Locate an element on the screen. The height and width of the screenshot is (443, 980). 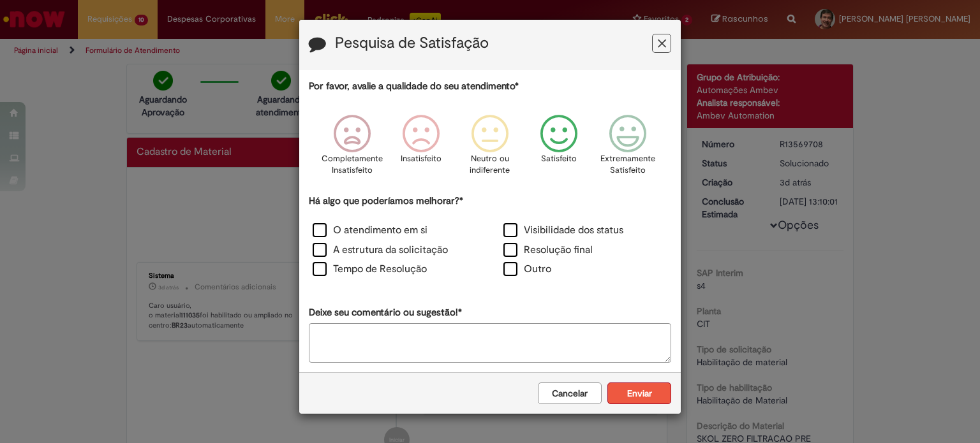
label: A estrutura da solicitação is located at coordinates (380, 250).